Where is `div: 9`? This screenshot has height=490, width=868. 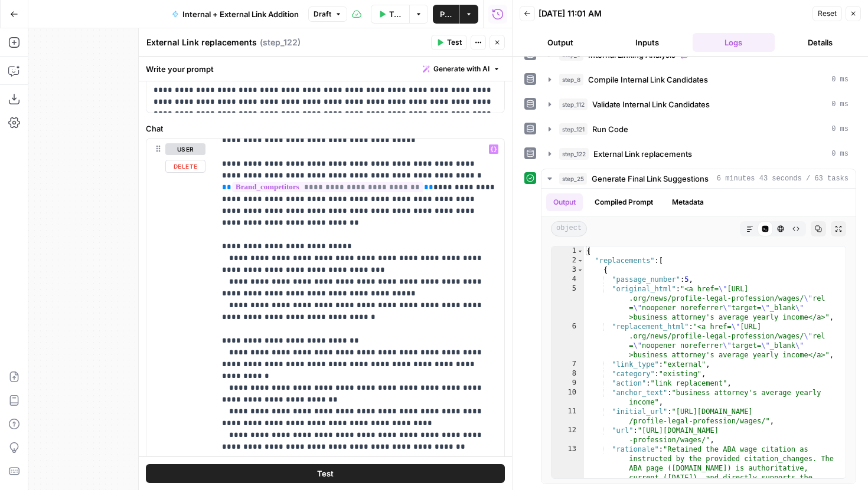 div: 9 is located at coordinates (568, 384).